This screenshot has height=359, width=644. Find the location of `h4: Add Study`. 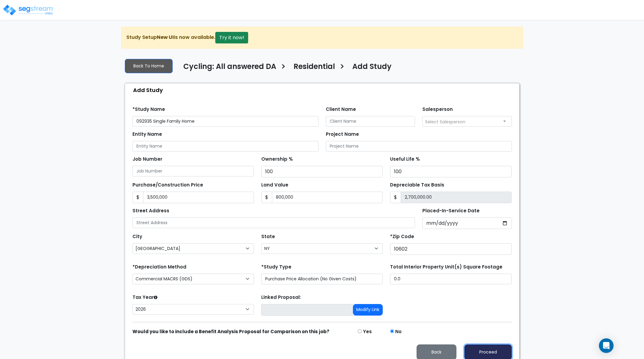

h4: Add Study is located at coordinates (372, 67).